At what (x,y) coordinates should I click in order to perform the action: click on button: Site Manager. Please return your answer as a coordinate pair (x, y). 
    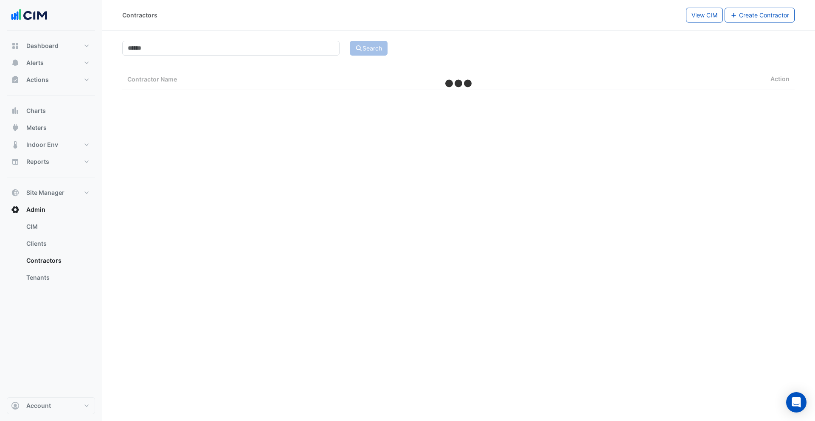
    Looking at the image, I should click on (51, 193).